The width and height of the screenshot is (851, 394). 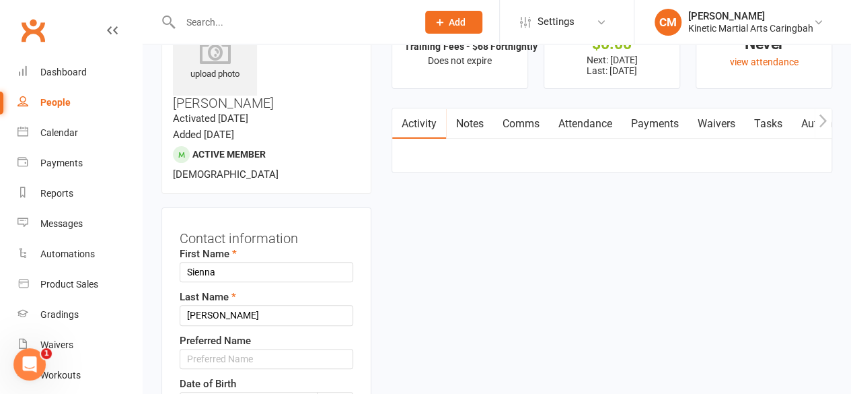 I want to click on a: Calendar, so click(x=79, y=133).